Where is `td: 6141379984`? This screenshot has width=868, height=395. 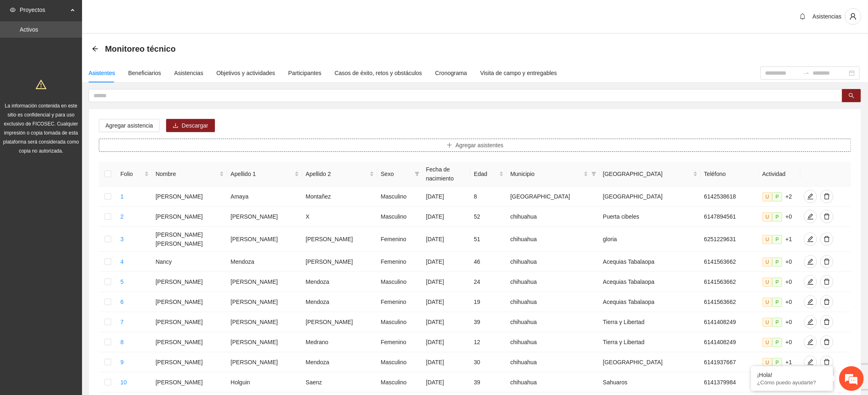
td: 6141379984 is located at coordinates (730, 382).